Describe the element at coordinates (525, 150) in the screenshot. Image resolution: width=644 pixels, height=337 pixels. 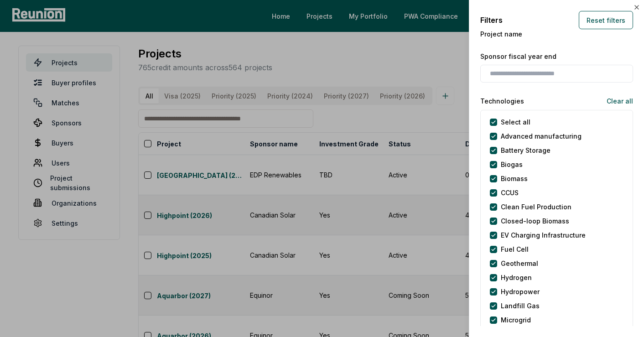
I see `label: Battery Storage` at that location.